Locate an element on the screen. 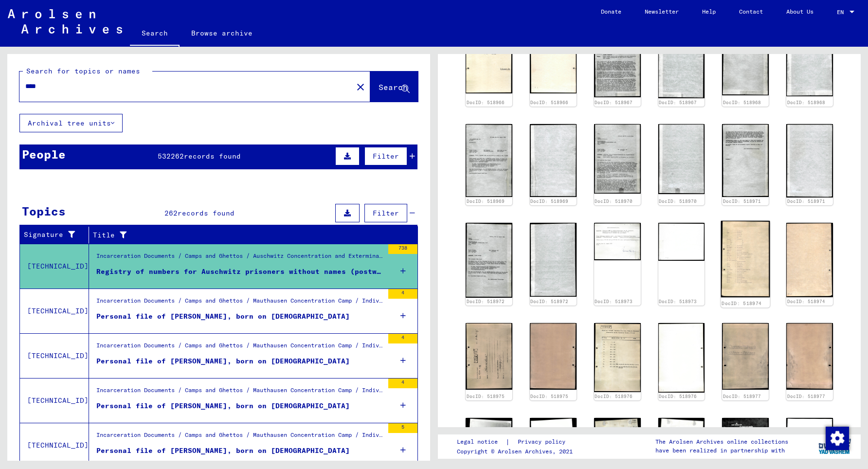 The height and width of the screenshot is (469, 868). div: Topics is located at coordinates (44, 211).